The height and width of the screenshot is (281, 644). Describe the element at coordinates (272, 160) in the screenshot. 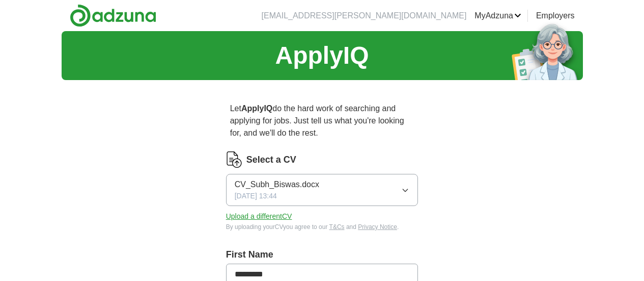

I see `label: Select a CV` at that location.